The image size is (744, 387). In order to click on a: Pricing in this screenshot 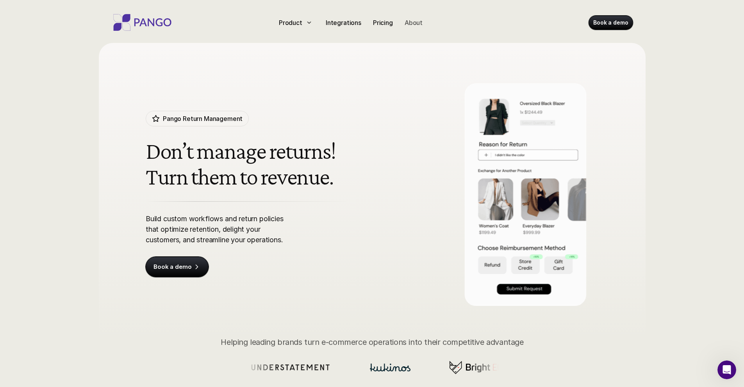, I will do `click(383, 23)`.